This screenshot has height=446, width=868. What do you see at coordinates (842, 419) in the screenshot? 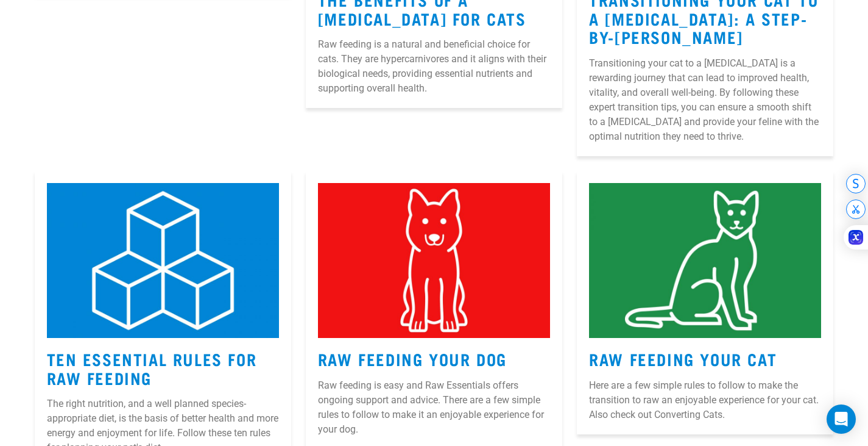
I see `div: Open Intercom Messenger` at bounding box center [842, 419].